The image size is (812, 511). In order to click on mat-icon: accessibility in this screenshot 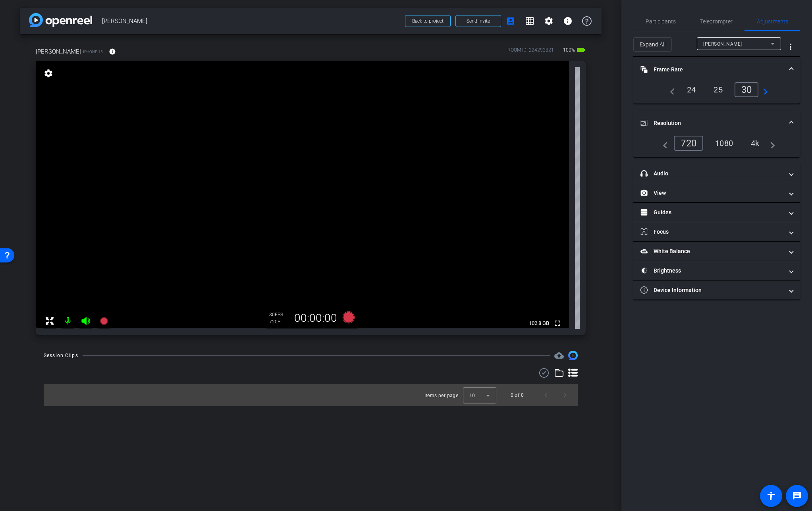, I will do `click(771, 496)`.